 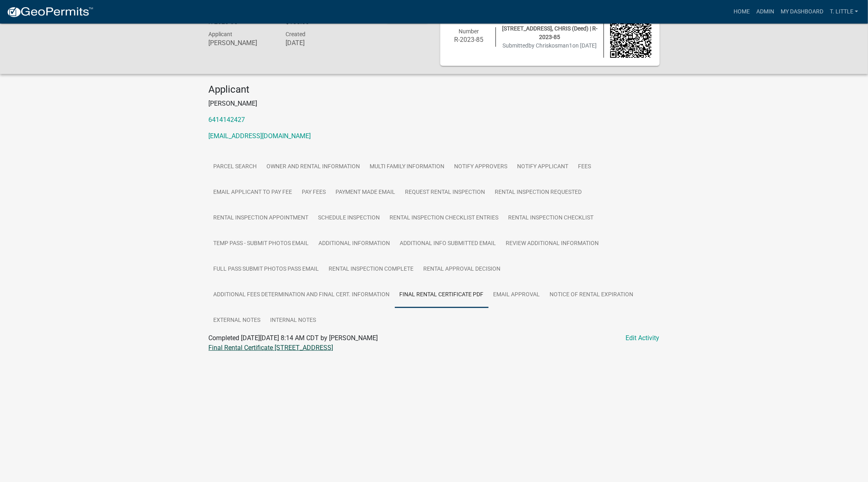 I want to click on a: Review Additional Information, so click(x=552, y=244).